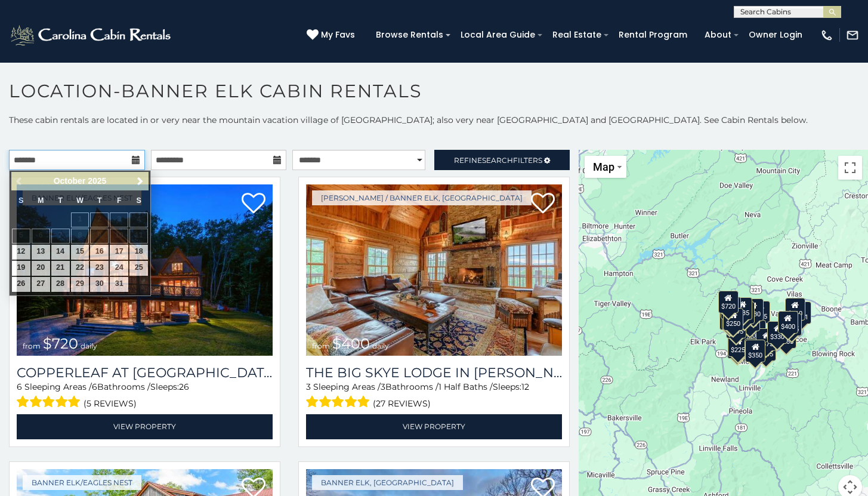 This screenshot has height=496, width=868. What do you see at coordinates (753, 309) in the screenshot?
I see `div: $430` at bounding box center [753, 309].